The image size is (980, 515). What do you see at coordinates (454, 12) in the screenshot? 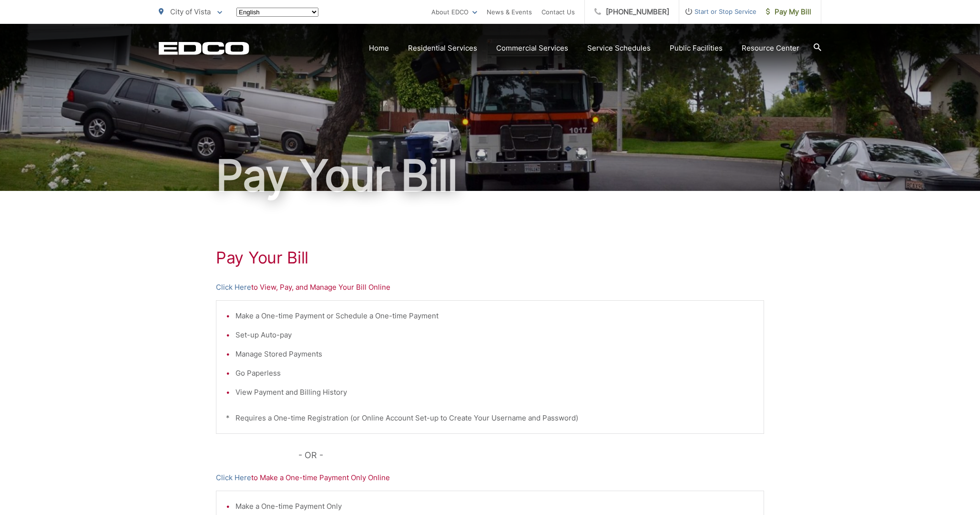
I see `a: About EDCO` at bounding box center [454, 12].